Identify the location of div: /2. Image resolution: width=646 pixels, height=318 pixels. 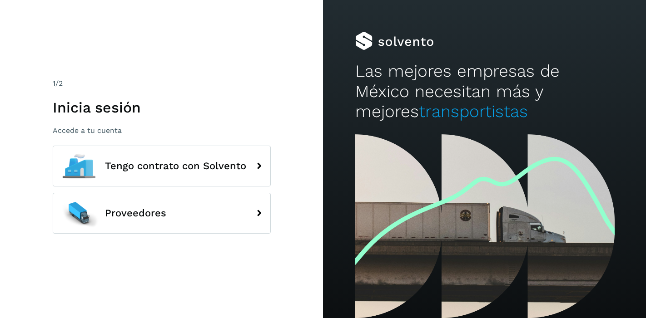
(162, 84).